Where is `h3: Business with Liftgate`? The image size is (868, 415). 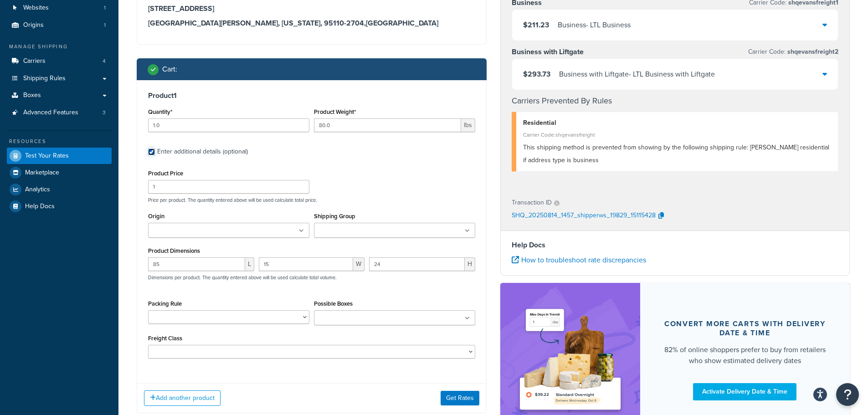
h3: Business with Liftgate is located at coordinates (548, 52).